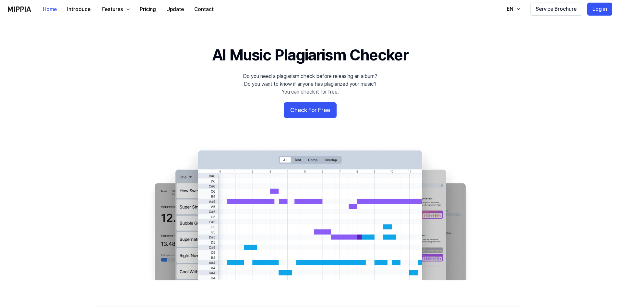 This screenshot has width=620, height=307. Describe the element at coordinates (556, 9) in the screenshot. I see `a: Service Brochure` at that location.